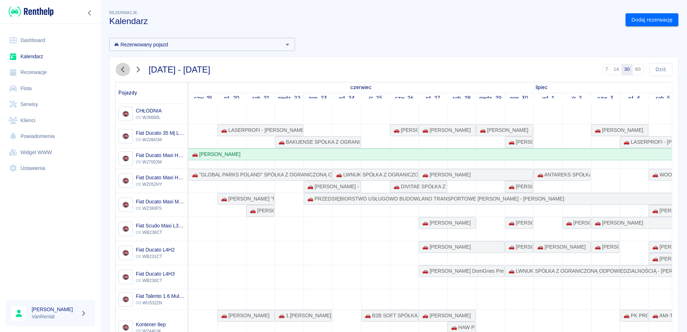 This screenshot has width=687, height=332. I want to click on p: WJ6690L, so click(149, 118).